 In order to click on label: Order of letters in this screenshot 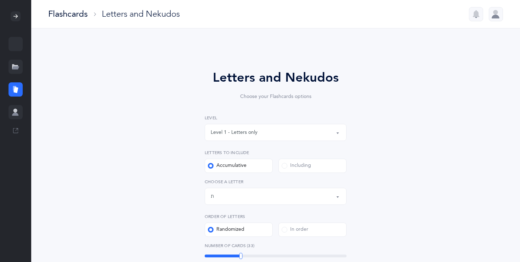, I will do `click(276, 216)`.